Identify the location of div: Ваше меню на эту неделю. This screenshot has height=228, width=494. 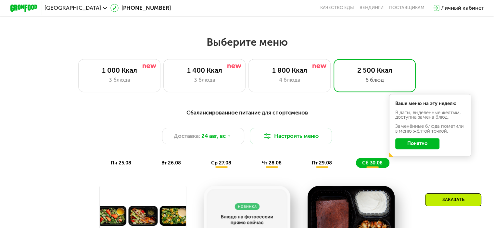
(431, 104).